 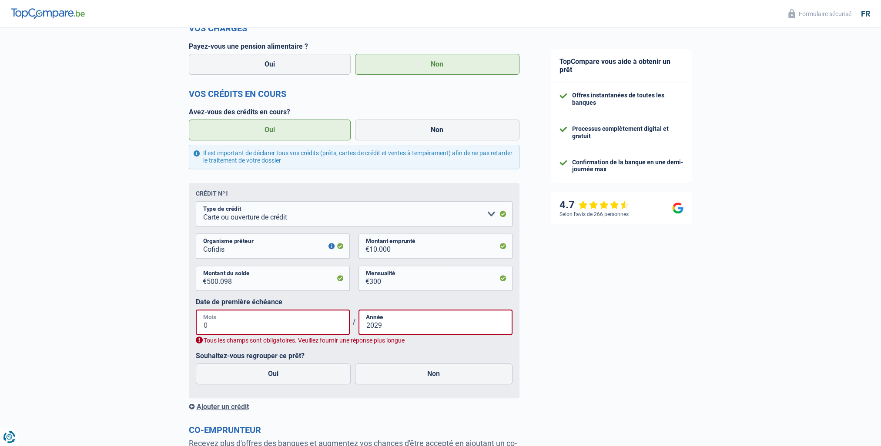 I want to click on label: Date de première échéance, so click(x=354, y=302).